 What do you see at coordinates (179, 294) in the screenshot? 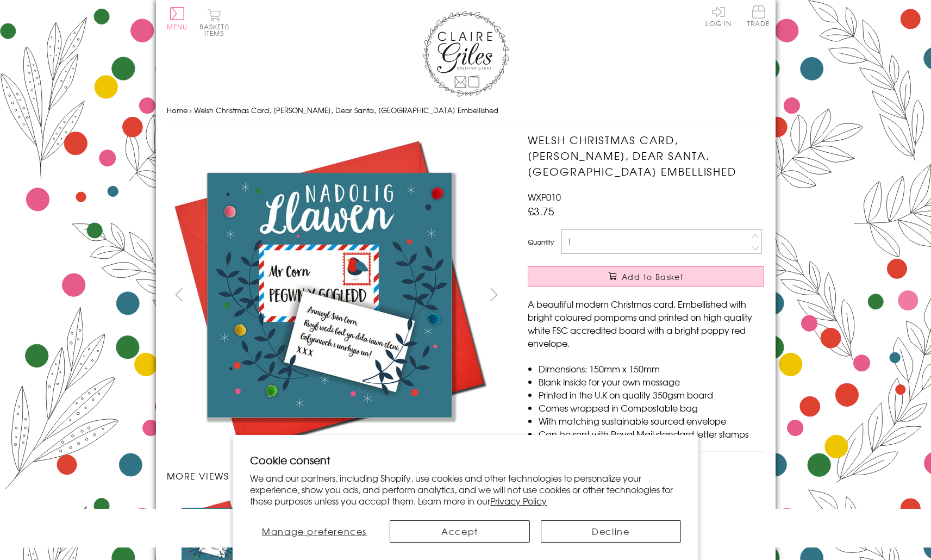
I see `button: prev` at bounding box center [179, 294].